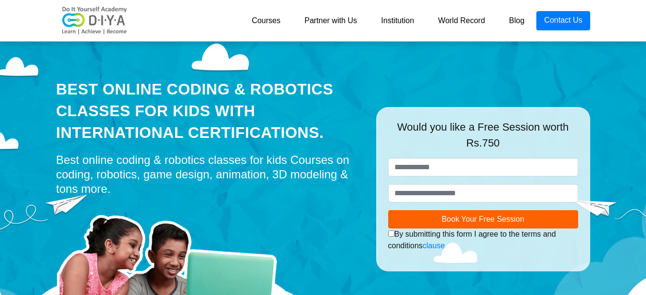  I want to click on a: Institution, so click(398, 21).